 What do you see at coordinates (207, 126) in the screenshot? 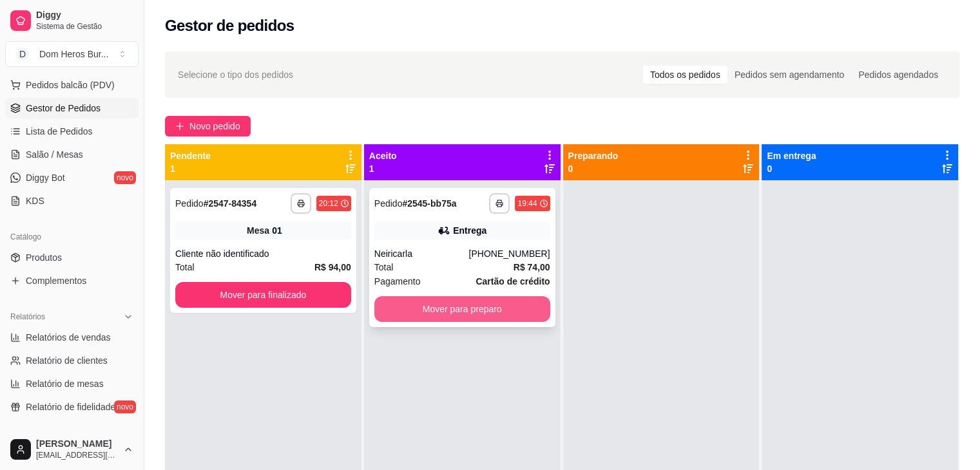
I see `button: Novo pedido` at bounding box center [207, 126].